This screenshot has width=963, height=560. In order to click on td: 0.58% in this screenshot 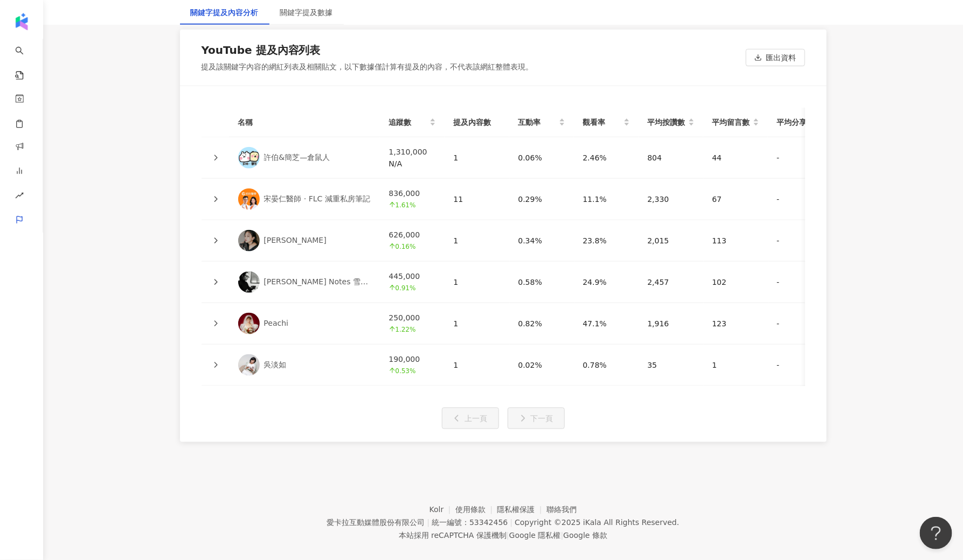, I will do `click(543, 282)`.